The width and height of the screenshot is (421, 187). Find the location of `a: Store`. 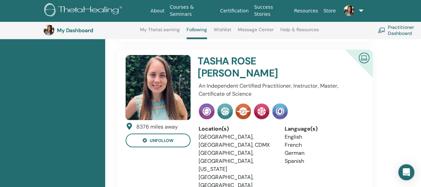

a: Store is located at coordinates (329, 11).